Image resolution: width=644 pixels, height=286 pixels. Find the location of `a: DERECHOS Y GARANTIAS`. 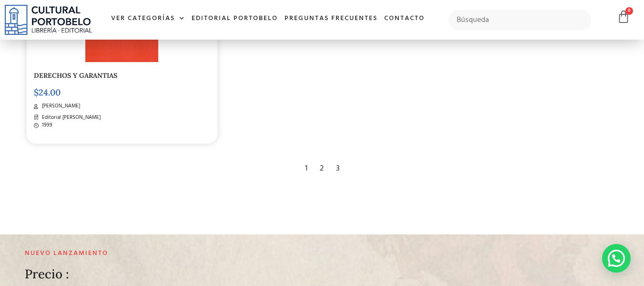

a: DERECHOS Y GARANTIAS is located at coordinates (75, 75).